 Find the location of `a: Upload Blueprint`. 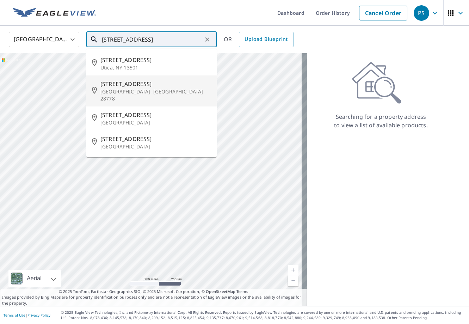

a: Upload Blueprint is located at coordinates (266, 39).